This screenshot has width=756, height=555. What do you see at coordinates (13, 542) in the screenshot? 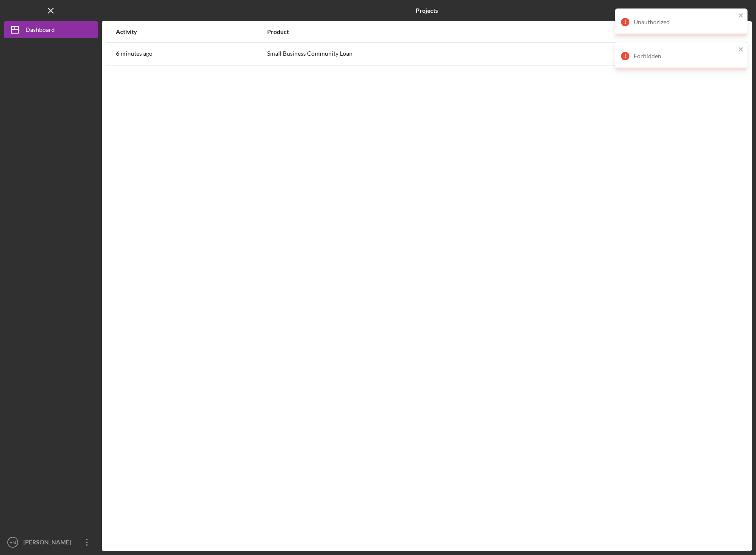
I see `text: HM` at bounding box center [13, 542].